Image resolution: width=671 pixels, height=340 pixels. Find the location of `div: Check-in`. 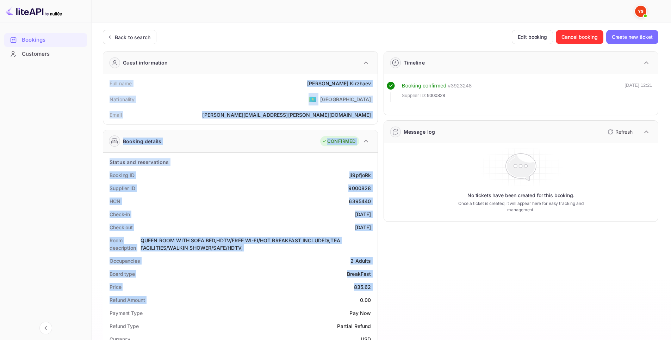

div: Check-in is located at coordinates (120, 214).